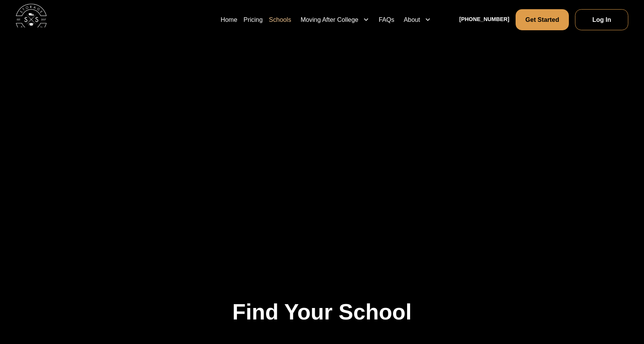  I want to click on a: Log In, so click(601, 20).